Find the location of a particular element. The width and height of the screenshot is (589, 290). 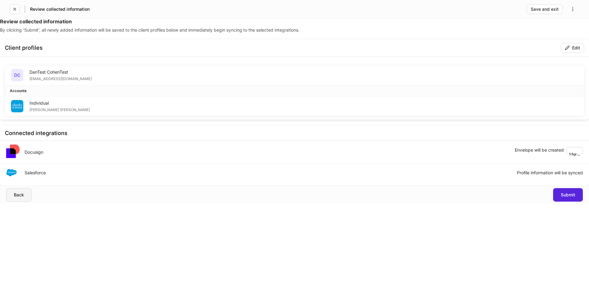

button: Back is located at coordinates (19, 195).